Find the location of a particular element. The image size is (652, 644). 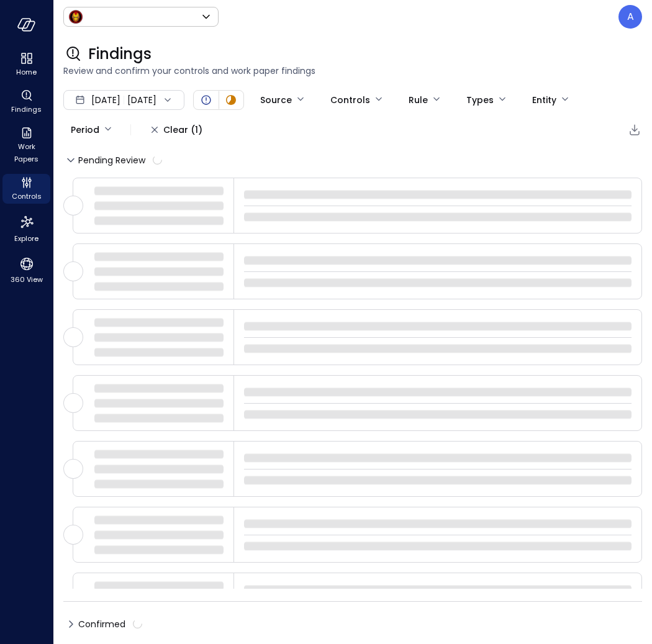

div: 360 View is located at coordinates (26, 270).